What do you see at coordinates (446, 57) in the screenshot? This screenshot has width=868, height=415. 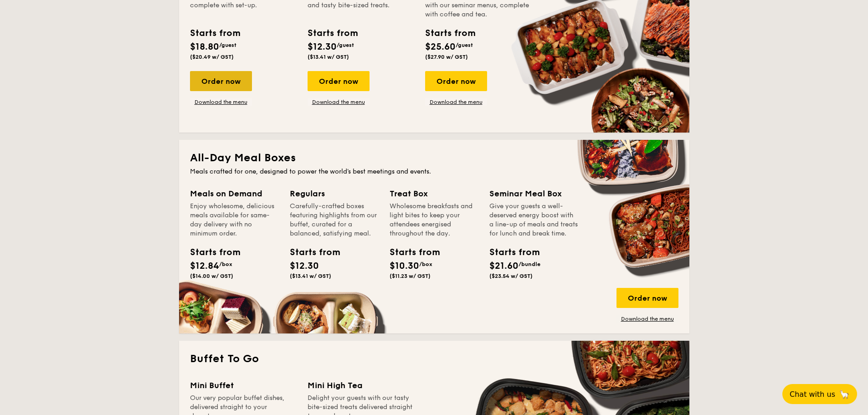 I see `span: ($27.90 w/ GST)` at bounding box center [446, 57].